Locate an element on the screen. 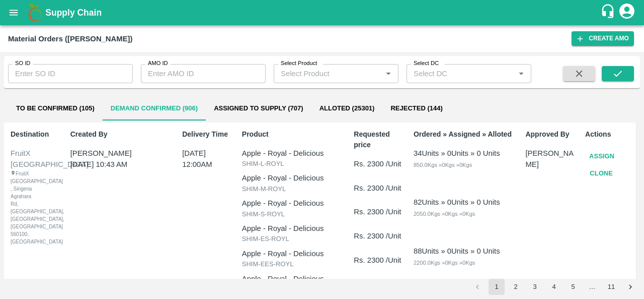 This screenshot has height=299, width=644. button: open drawer is located at coordinates (14, 13).